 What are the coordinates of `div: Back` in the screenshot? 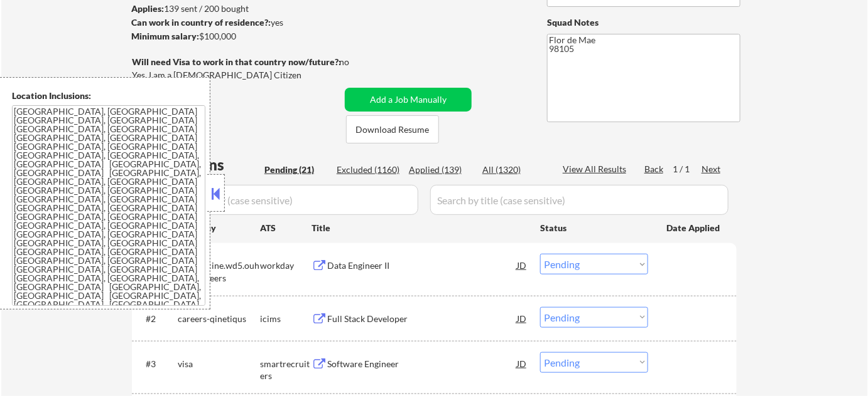 It's located at (655, 170).